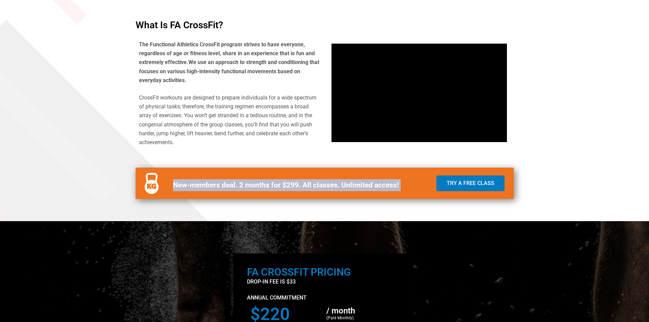  Describe the element at coordinates (229, 71) in the screenshot. I see `span: We use an approach to strength and conditioning that focuses on various high-intensity functional...` at that location.